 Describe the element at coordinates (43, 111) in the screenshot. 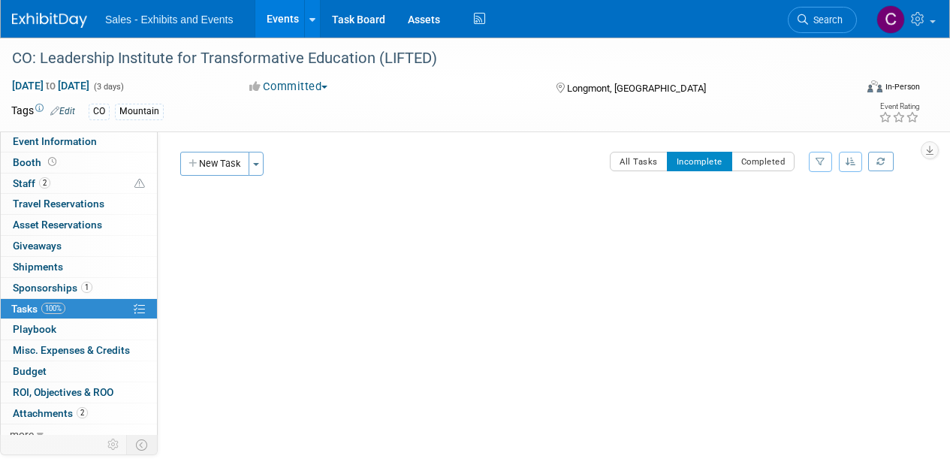

I see `td: Tags` at that location.